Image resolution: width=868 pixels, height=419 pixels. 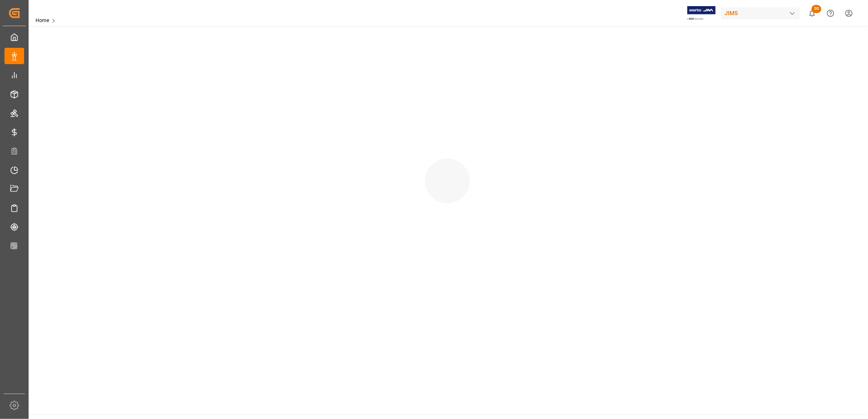 I want to click on button: show 30 new notifications, so click(x=812, y=13).